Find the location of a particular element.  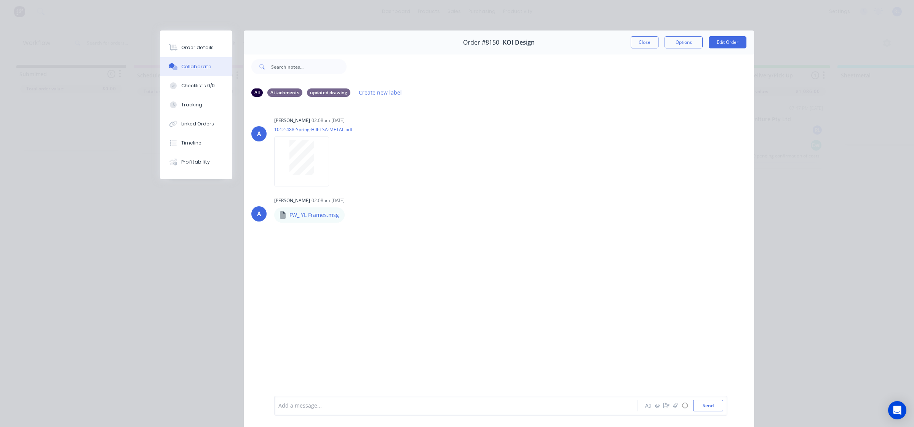

div: Order details is located at coordinates (197, 48).